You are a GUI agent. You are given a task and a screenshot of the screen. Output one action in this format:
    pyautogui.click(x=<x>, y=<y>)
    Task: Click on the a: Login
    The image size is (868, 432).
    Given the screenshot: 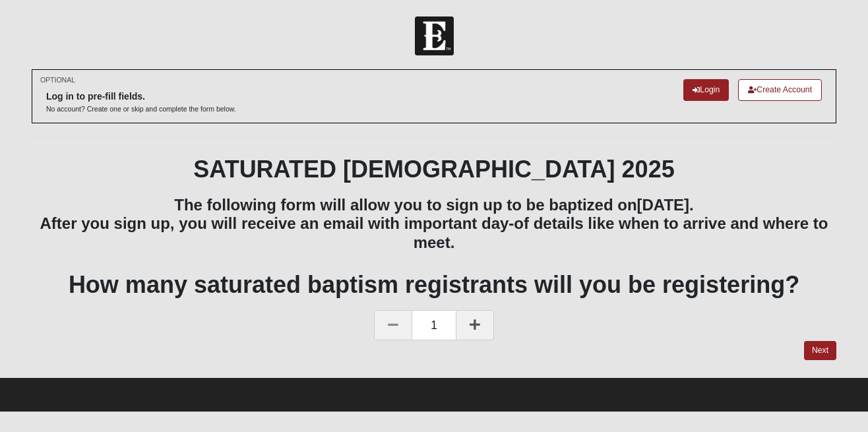 What is the action you would take?
    pyautogui.click(x=706, y=90)
    